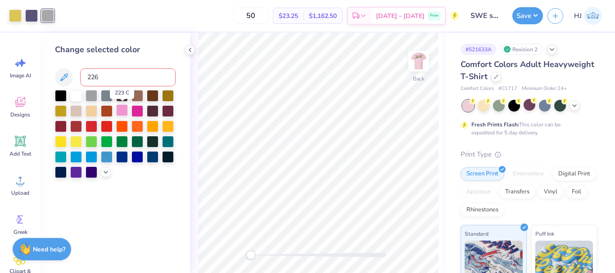 This screenshot has width=615, height=273. I want to click on div: Foil, so click(576, 192).